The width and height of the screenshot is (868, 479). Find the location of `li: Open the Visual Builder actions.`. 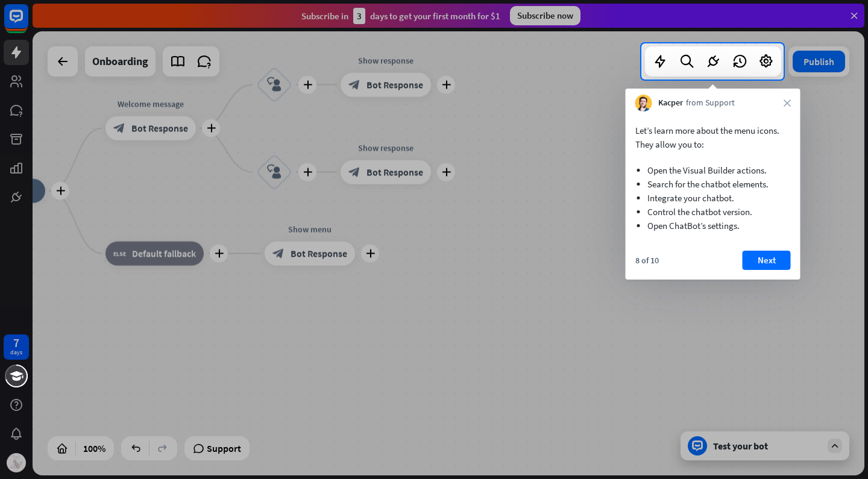

li: Open the Visual Builder actions. is located at coordinates (713, 170).